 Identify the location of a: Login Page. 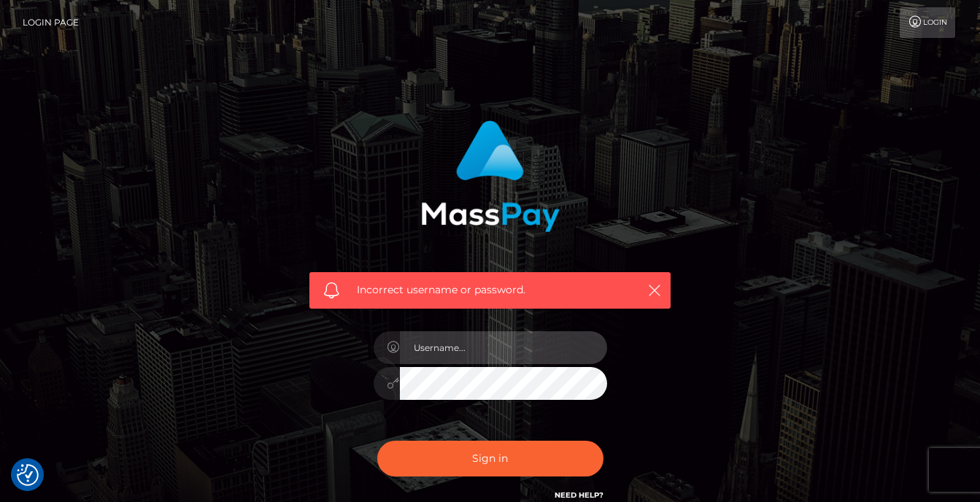
(50, 23).